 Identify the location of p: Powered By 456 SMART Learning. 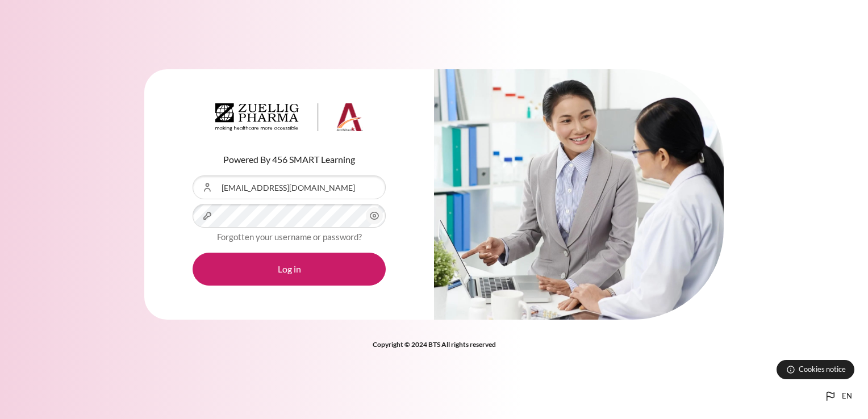
(289, 160).